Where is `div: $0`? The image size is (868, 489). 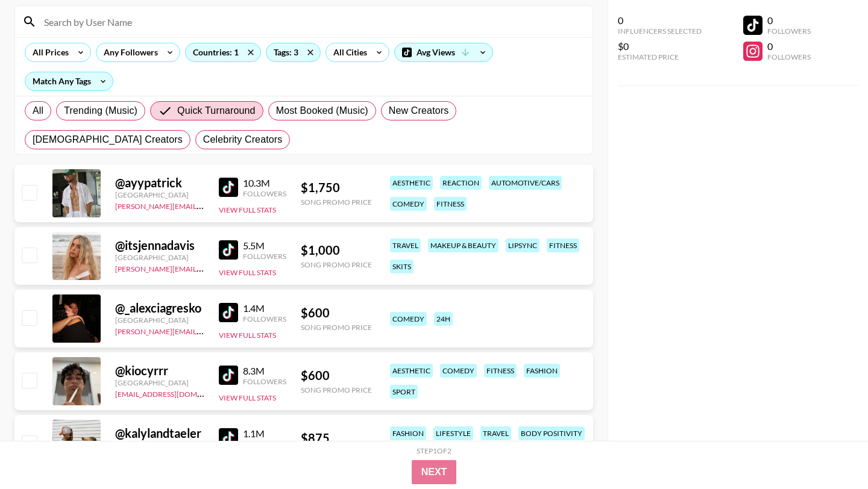
div: $0 is located at coordinates (659, 46).